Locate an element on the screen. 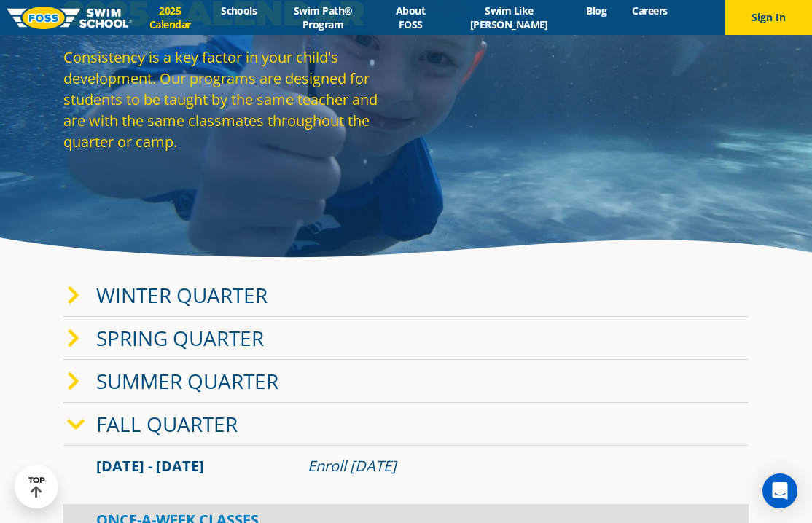  div: TOP is located at coordinates (36, 487).